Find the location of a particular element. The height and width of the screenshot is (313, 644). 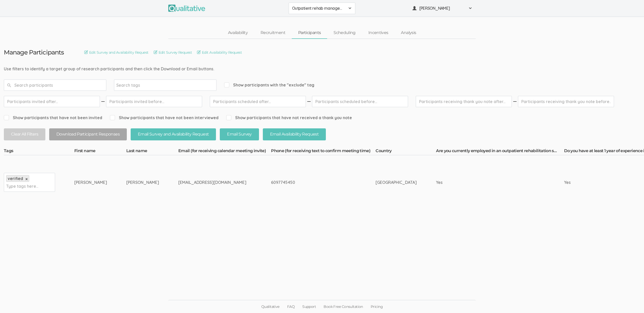

th: Are you currently employed in an outpatient rehabilitation setting that provides physical therapy... is located at coordinates (500, 152).